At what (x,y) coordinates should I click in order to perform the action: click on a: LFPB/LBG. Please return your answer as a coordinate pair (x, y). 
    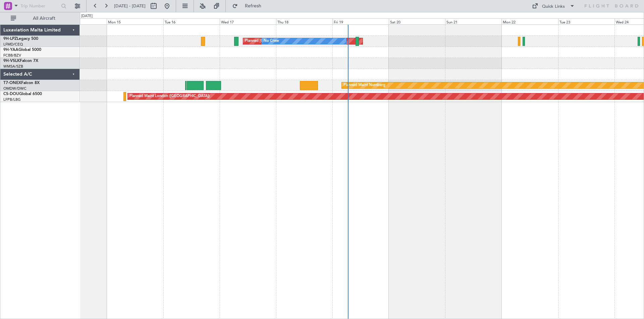
    Looking at the image, I should click on (12, 99).